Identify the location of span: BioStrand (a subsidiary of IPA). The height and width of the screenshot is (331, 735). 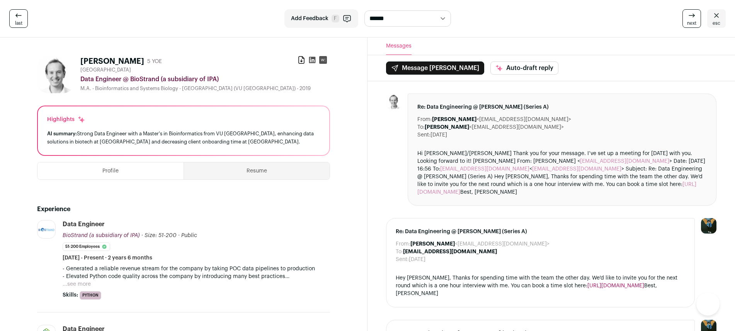
(101, 235).